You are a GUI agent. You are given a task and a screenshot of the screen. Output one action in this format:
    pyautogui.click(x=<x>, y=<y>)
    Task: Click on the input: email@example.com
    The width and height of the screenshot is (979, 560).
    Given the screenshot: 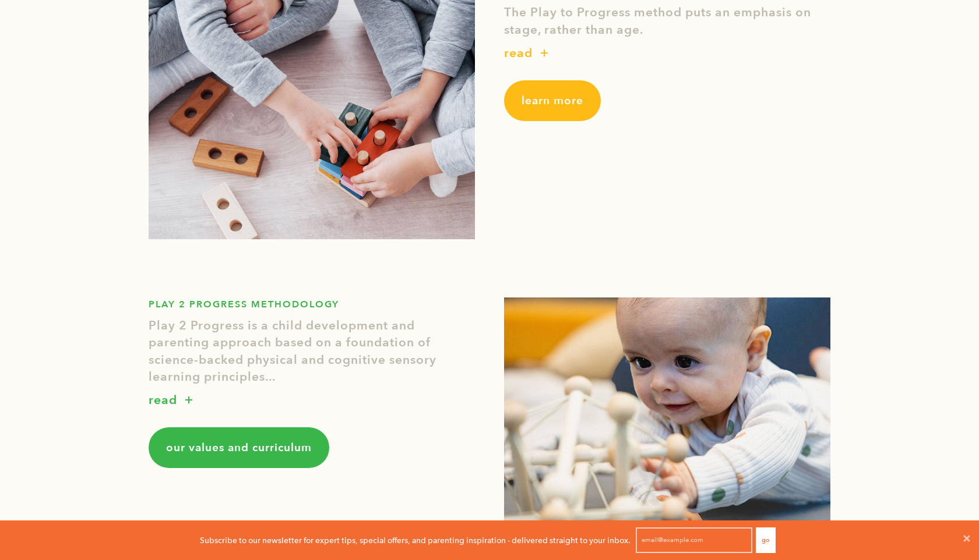 What is the action you would take?
    pyautogui.click(x=694, y=540)
    